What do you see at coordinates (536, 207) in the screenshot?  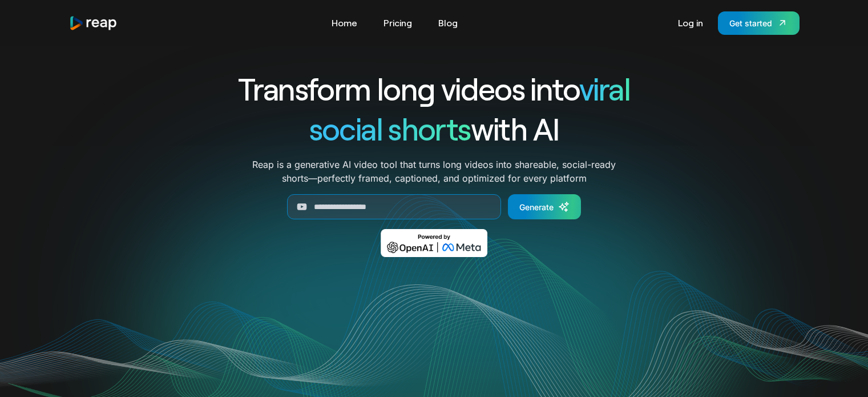 I see `div: Generate` at bounding box center [536, 207].